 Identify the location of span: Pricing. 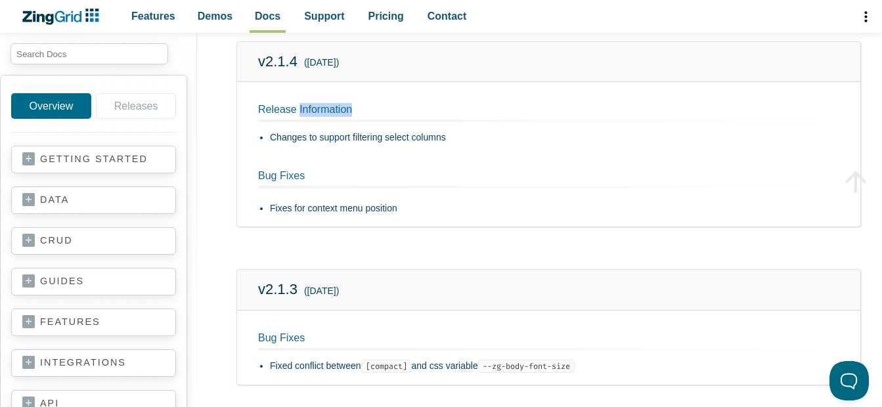
(386, 16).